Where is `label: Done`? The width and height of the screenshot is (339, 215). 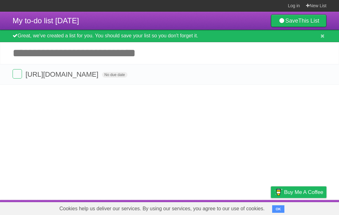 label: Done is located at coordinates (17, 74).